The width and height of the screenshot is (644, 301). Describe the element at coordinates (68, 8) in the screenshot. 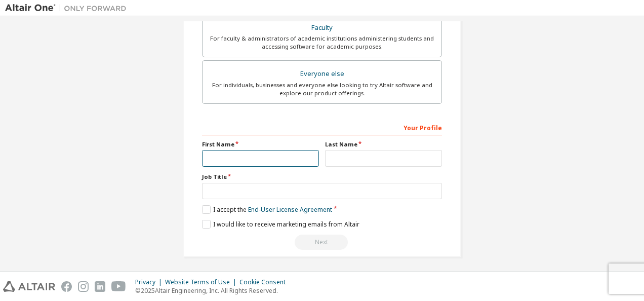

I see `img: Altair One` at that location.